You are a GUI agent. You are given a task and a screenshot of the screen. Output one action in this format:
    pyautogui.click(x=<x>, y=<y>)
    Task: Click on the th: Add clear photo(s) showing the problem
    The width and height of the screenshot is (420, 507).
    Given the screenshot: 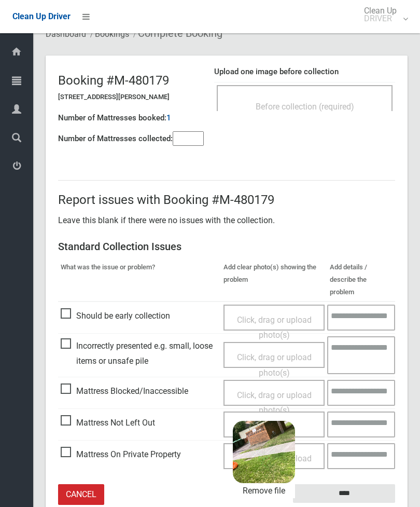 What is the action you would take?
    pyautogui.click(x=275, y=280)
    